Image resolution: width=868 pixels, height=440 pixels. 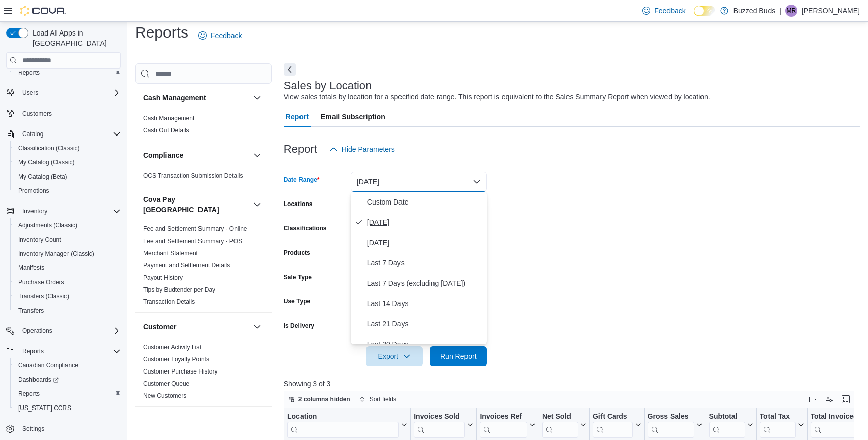 What do you see at coordinates (394, 356) in the screenshot?
I see `button: Export` at bounding box center [394, 356].